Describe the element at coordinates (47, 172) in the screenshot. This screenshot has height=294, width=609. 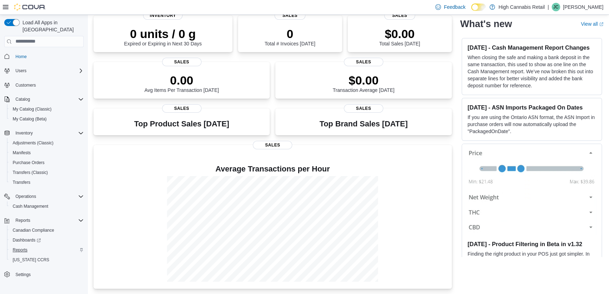
I see `button: Transfers (Classic)` at that location.